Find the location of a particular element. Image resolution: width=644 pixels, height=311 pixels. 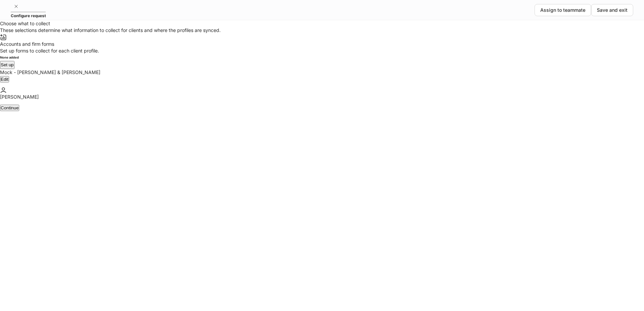

button: Assign to teammate is located at coordinates (563, 10).